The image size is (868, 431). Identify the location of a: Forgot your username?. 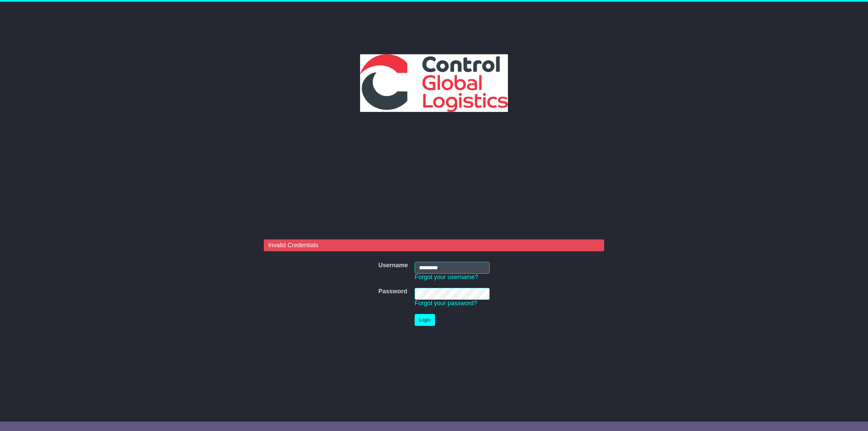
(446, 277).